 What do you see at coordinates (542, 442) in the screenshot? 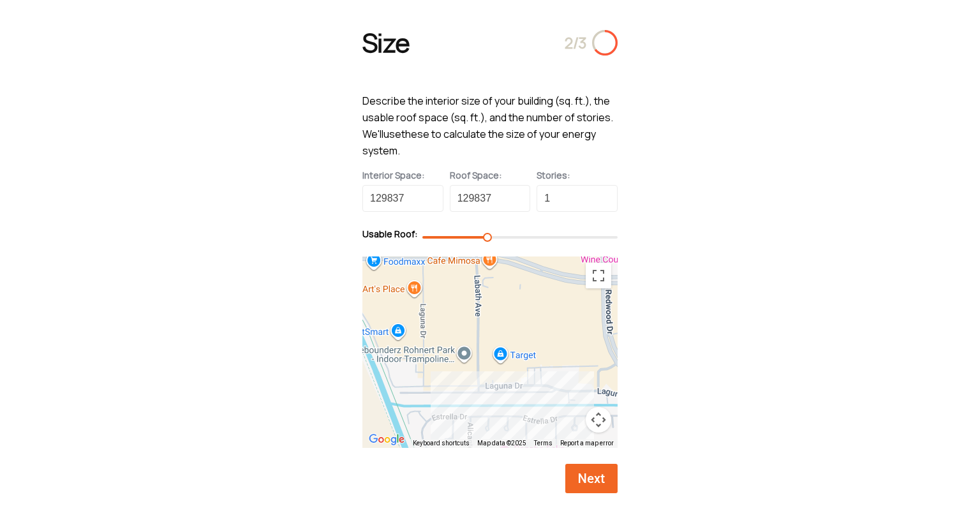
I see `a: Terms` at bounding box center [542, 442].